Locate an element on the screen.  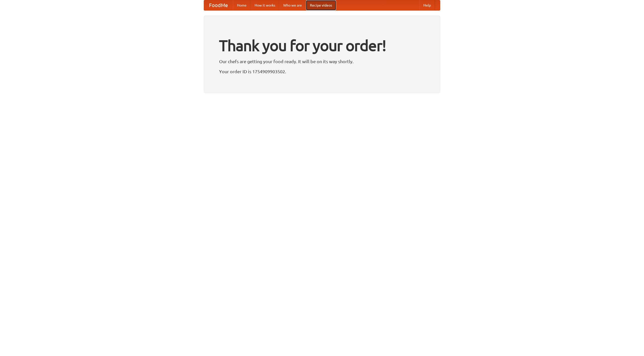
a: Who we are is located at coordinates (292, 5).